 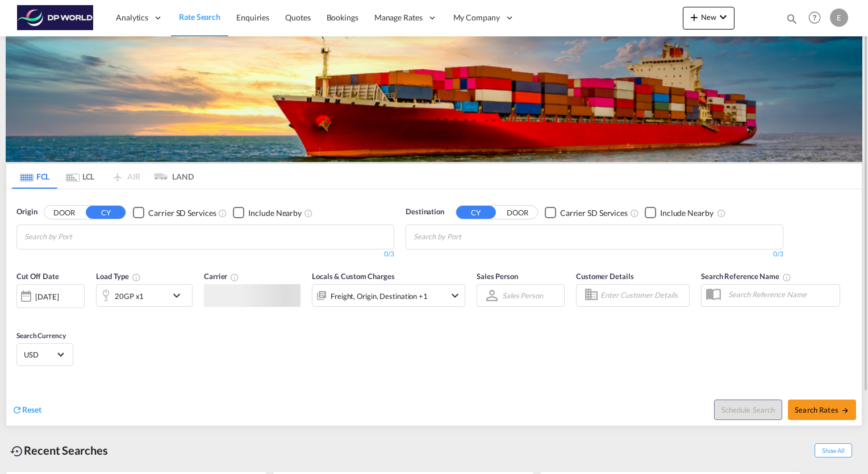 I want to click on md-icon: icon-refresh, so click(x=17, y=410).